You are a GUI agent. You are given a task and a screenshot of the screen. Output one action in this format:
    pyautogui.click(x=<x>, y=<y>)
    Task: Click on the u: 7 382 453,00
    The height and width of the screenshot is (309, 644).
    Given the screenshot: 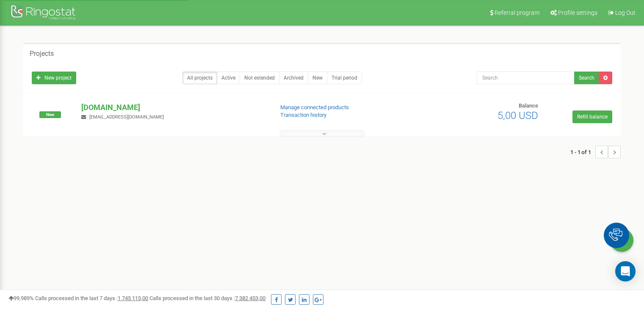 What is the action you would take?
    pyautogui.click(x=251, y=298)
    